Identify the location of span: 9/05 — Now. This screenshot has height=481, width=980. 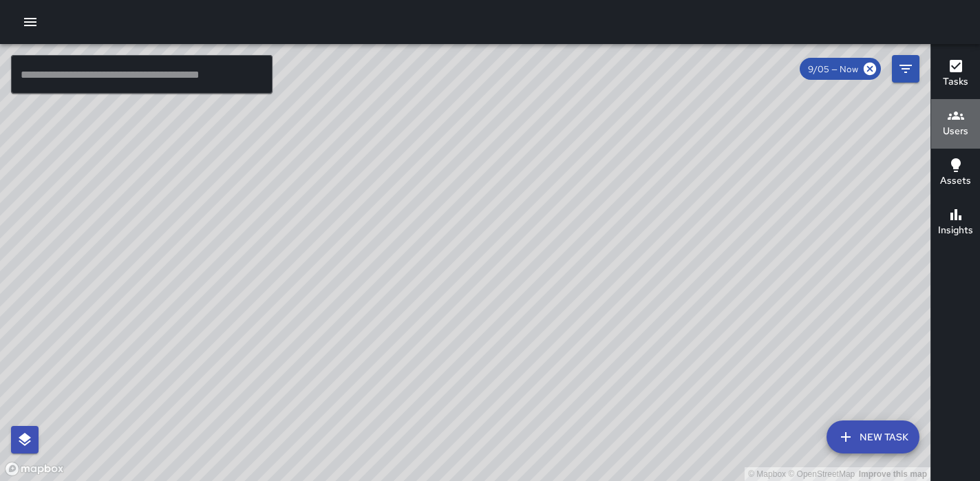
(832, 68).